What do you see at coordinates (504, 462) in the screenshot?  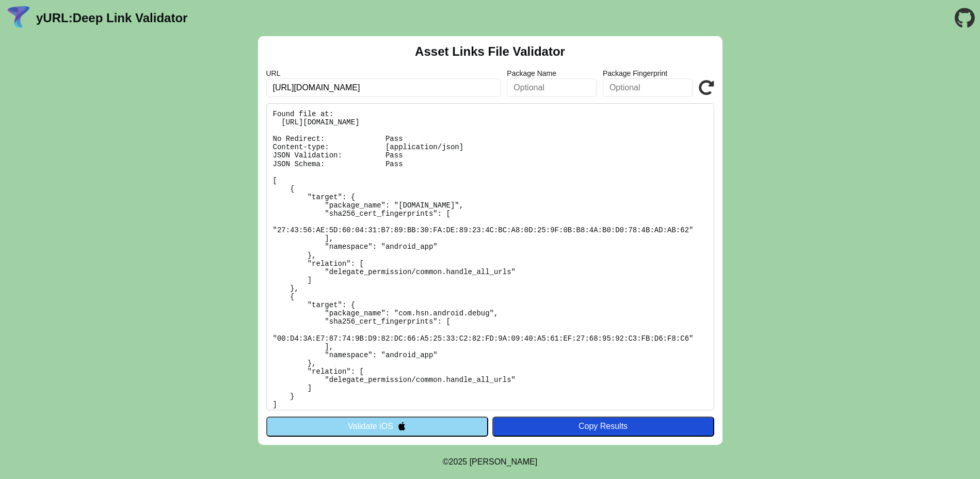 I see `a: Michael Ibragimchayev's Personal Site` at bounding box center [504, 462].